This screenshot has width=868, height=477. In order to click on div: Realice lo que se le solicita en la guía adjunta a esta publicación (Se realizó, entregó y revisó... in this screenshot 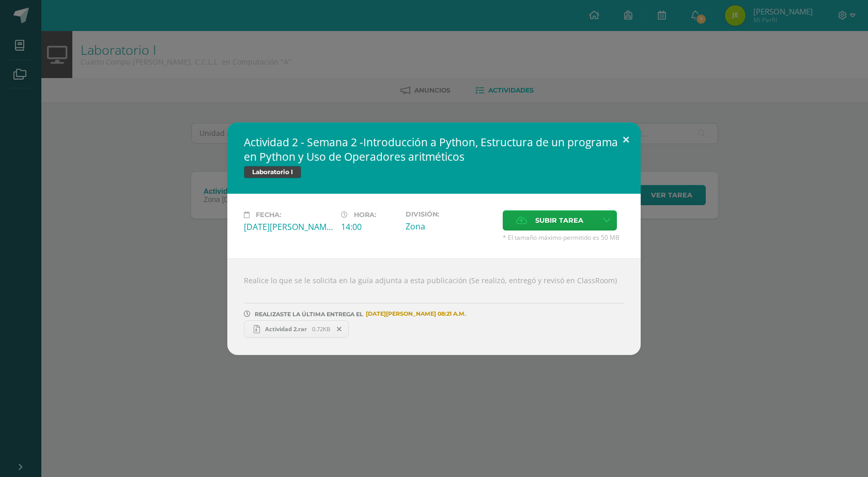, I will do `click(434, 306)`.